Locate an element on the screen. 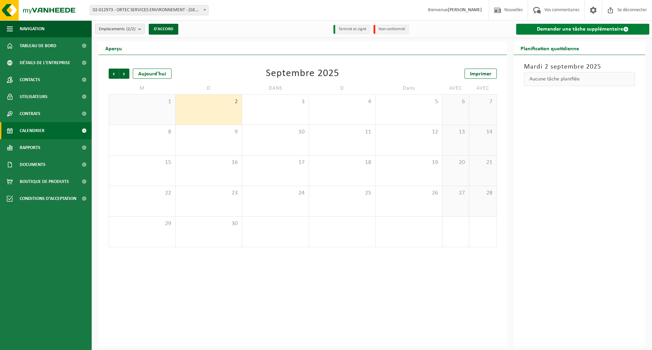  font: M is located at coordinates (142, 88).